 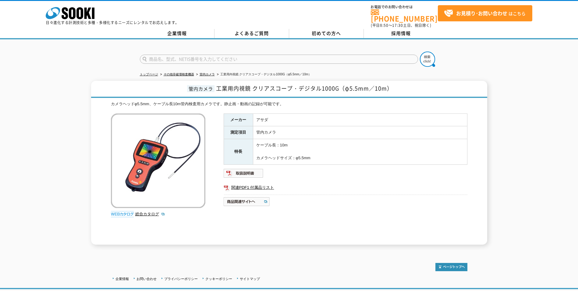 What do you see at coordinates (201, 88) in the screenshot?
I see `span: 管内カメラ` at bounding box center [201, 88].